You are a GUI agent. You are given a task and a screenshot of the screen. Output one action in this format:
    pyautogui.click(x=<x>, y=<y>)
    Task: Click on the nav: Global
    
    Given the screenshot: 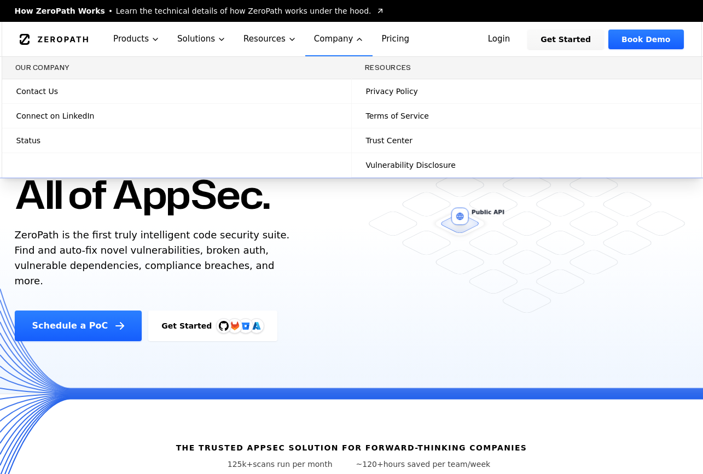 What is the action you would take?
    pyautogui.click(x=352, y=39)
    